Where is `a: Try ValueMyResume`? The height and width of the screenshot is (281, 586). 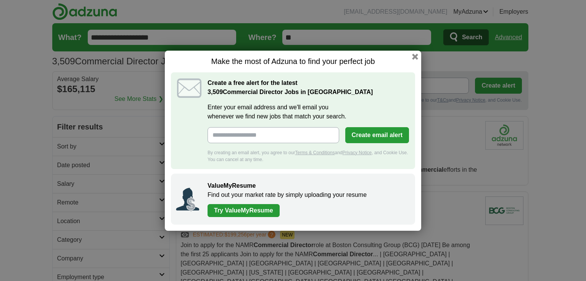 a: Try ValueMyResume is located at coordinates (243, 211).